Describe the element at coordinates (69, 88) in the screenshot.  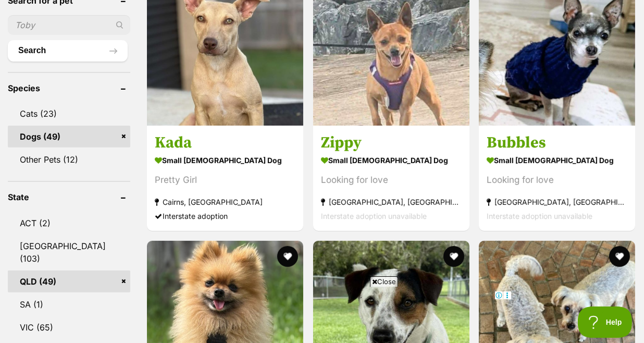
I see `header: Species` at that location.